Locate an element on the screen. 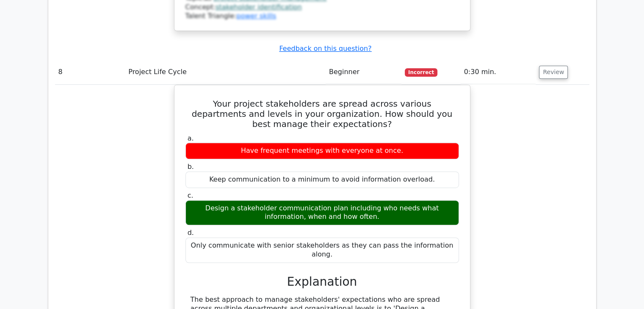  span: a. is located at coordinates (191, 138).